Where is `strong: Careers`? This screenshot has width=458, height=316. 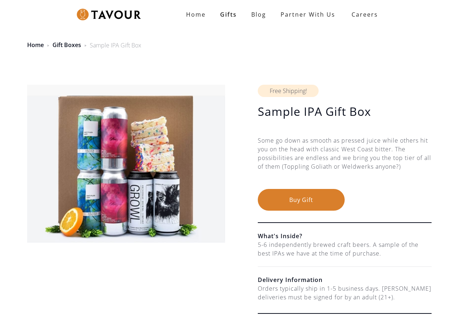 strong: Careers is located at coordinates (364, 14).